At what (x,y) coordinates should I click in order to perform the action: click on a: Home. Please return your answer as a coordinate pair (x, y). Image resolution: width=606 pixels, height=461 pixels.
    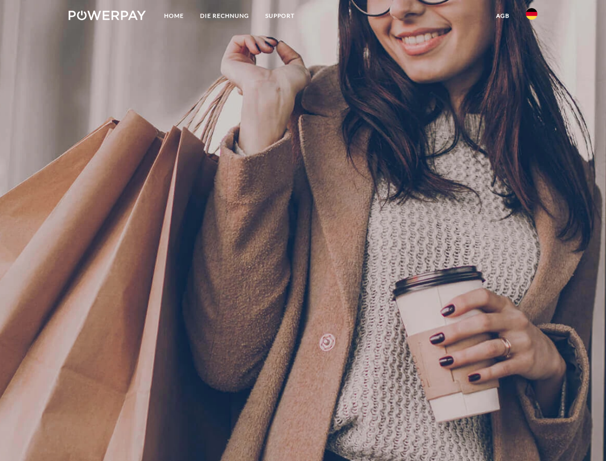
    Looking at the image, I should click on (174, 16).